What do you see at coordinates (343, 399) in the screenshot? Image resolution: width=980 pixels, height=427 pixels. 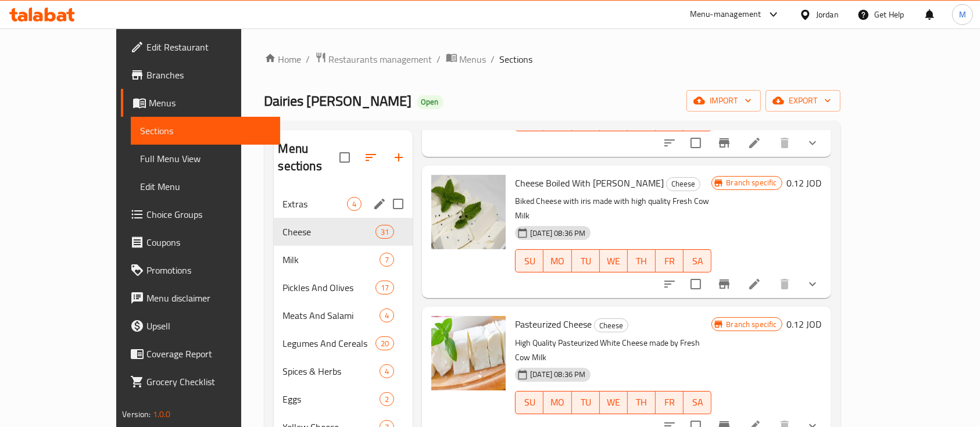 I see `div: Eggs2` at bounding box center [343, 399].